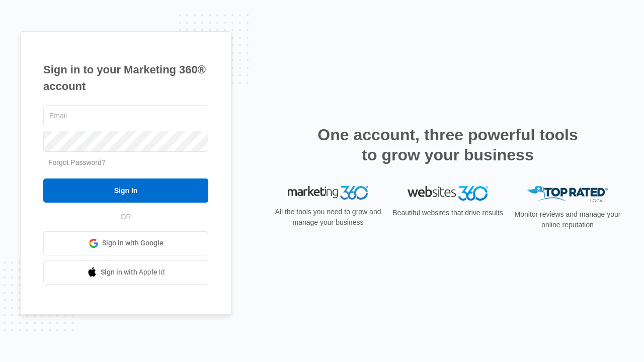  I want to click on img: Marketing 360, so click(328, 193).